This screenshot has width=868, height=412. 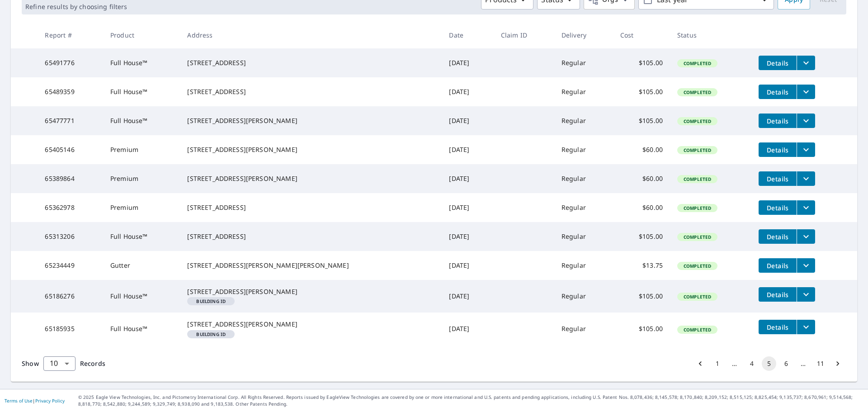 What do you see at coordinates (778, 120) in the screenshot?
I see `button: detailsBtn-65477771` at bounding box center [778, 120].